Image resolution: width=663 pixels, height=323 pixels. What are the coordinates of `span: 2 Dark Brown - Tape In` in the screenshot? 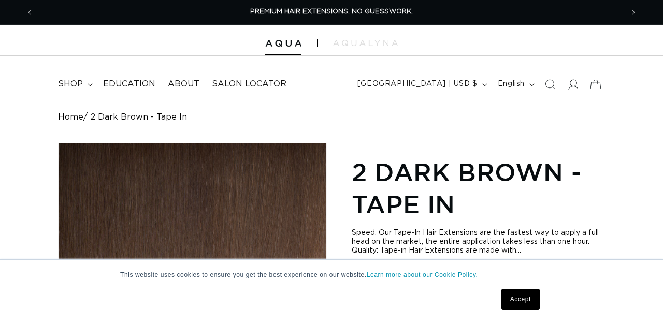 It's located at (138, 117).